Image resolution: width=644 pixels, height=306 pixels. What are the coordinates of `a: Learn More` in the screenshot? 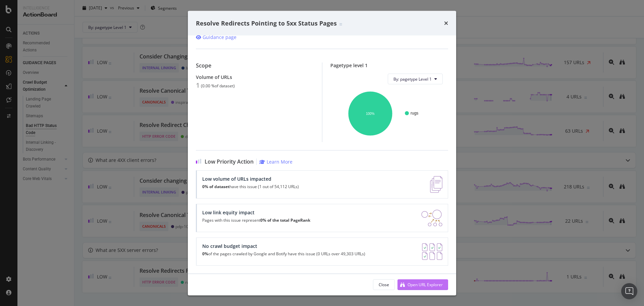 It's located at (276, 161).